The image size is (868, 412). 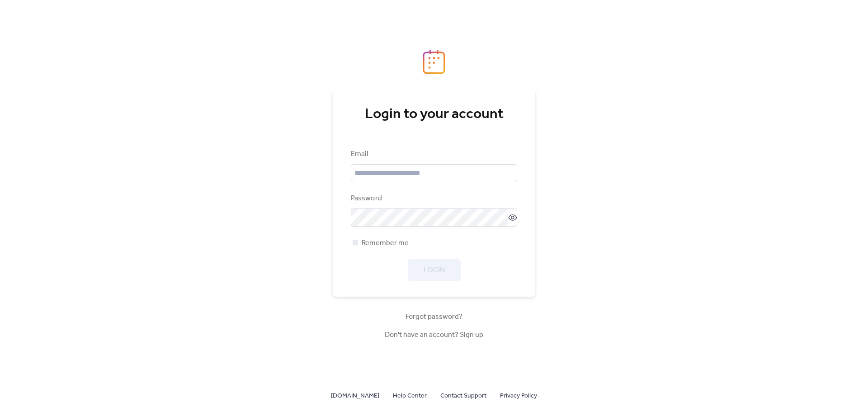 What do you see at coordinates (519, 395) in the screenshot?
I see `a: Privacy Policy` at bounding box center [519, 395].